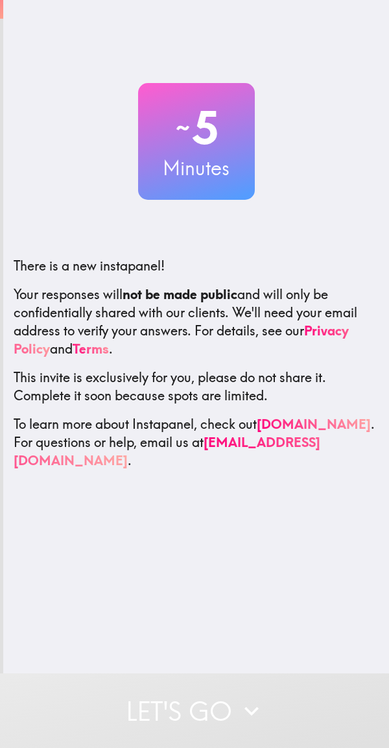 The image size is (389, 748). What do you see at coordinates (196, 387) in the screenshot?
I see `p: This invite is exclusively for you, please do not share it. Complete it soon because spots are li...` at bounding box center [196, 387].